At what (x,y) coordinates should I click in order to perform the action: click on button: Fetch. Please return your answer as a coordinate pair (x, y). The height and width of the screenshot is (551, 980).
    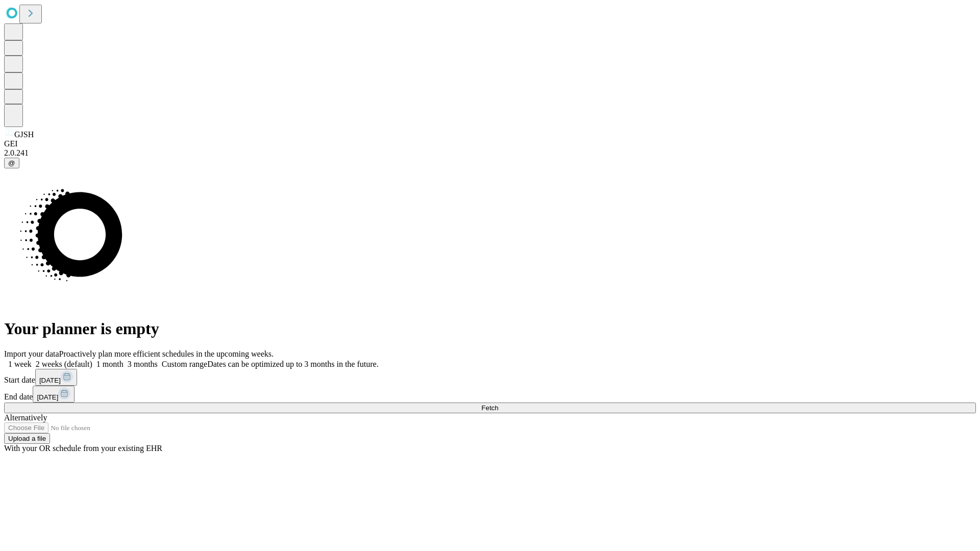
    Looking at the image, I should click on (490, 408).